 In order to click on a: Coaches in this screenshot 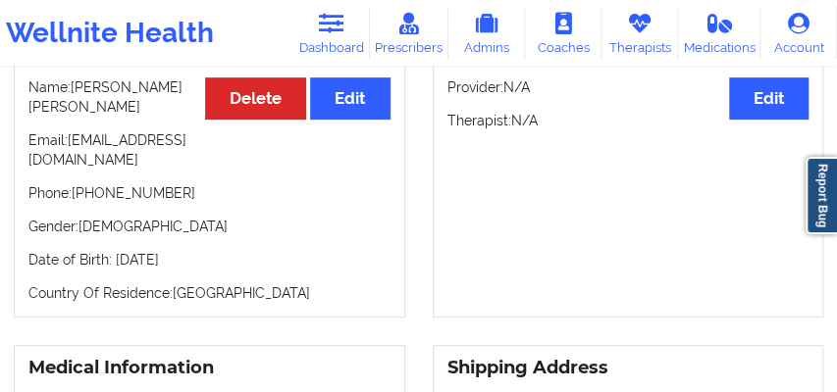, I will do `click(563, 32)`.